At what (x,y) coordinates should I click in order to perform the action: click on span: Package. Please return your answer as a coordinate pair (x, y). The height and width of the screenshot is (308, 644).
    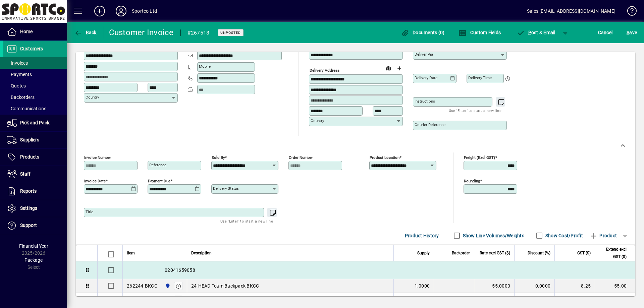
    Looking at the image, I should click on (34, 260).